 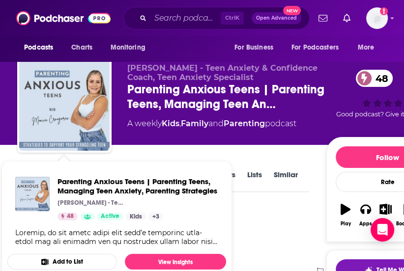 What do you see at coordinates (244, 123) in the screenshot?
I see `a: Parenting` at bounding box center [244, 123].